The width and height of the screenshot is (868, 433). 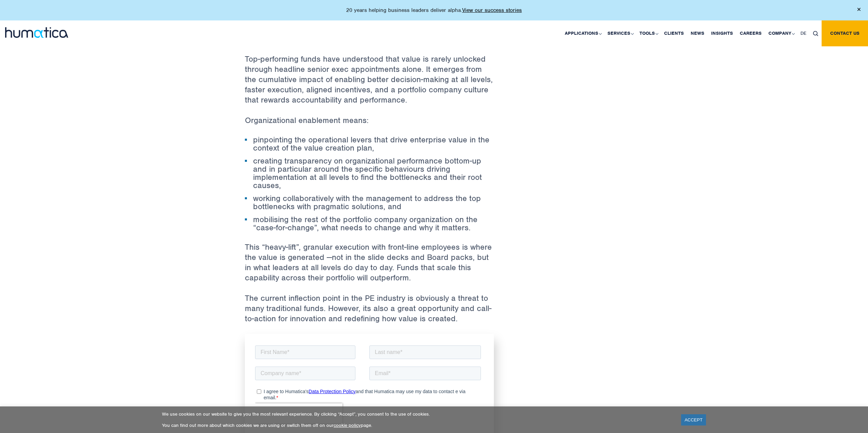 I want to click on a: Clients, so click(x=674, y=34).